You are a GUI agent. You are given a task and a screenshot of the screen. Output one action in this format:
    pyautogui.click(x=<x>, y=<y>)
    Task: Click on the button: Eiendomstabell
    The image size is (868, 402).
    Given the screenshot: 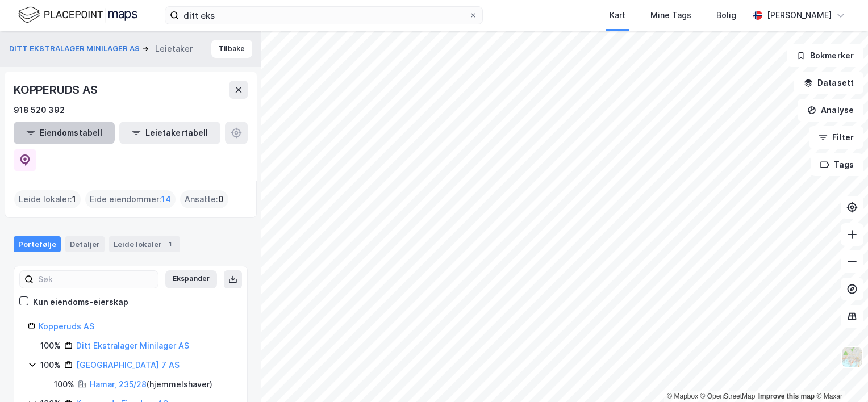 What is the action you would take?
    pyautogui.click(x=64, y=133)
    